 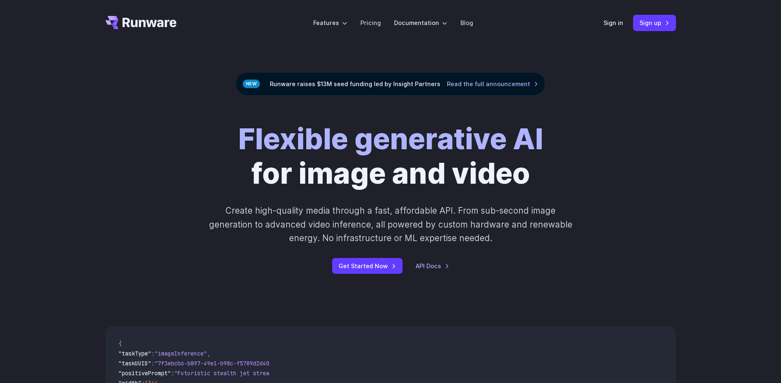 What do you see at coordinates (493, 84) in the screenshot?
I see `a: Read the full announcement` at bounding box center [493, 84].